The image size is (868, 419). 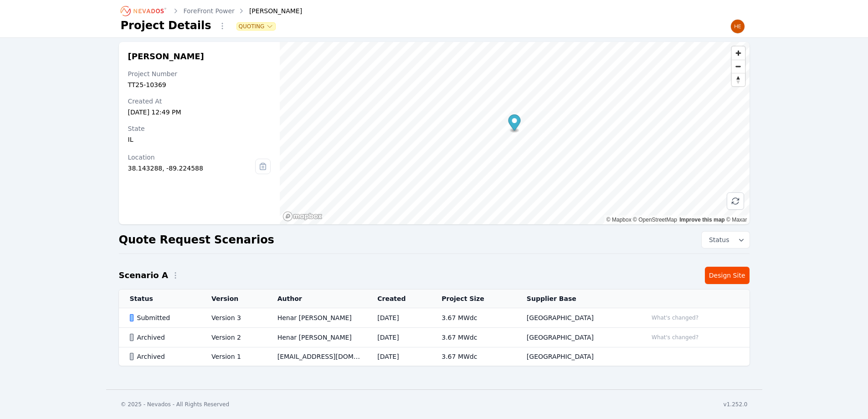 What do you see at coordinates (200, 85) in the screenshot?
I see `div: TT25-10369` at bounding box center [200, 85].